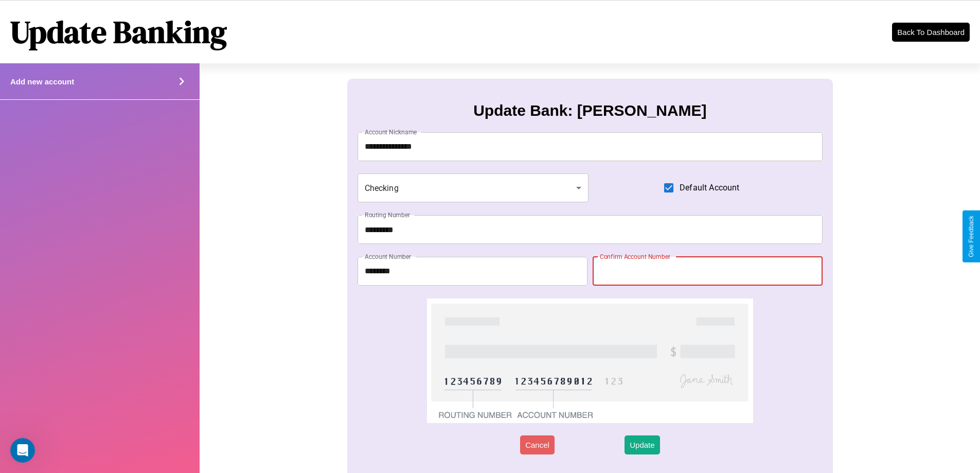 The height and width of the screenshot is (473, 980). I want to click on button: Cancel, so click(537, 445).